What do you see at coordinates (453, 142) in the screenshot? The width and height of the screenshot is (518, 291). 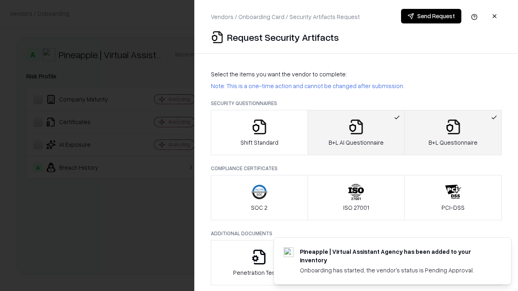 I see `p: B+L Questionnaire` at bounding box center [453, 142].